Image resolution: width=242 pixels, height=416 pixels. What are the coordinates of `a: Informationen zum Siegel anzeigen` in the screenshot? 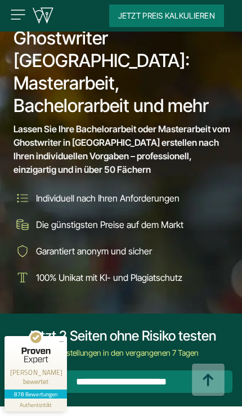 It's located at (35, 405).